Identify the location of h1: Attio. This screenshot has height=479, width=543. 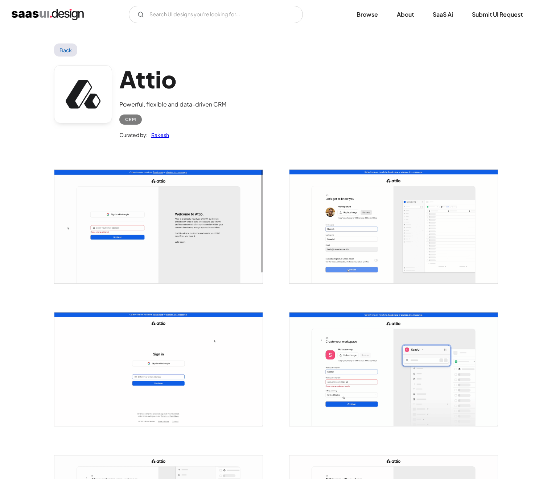
(173, 79).